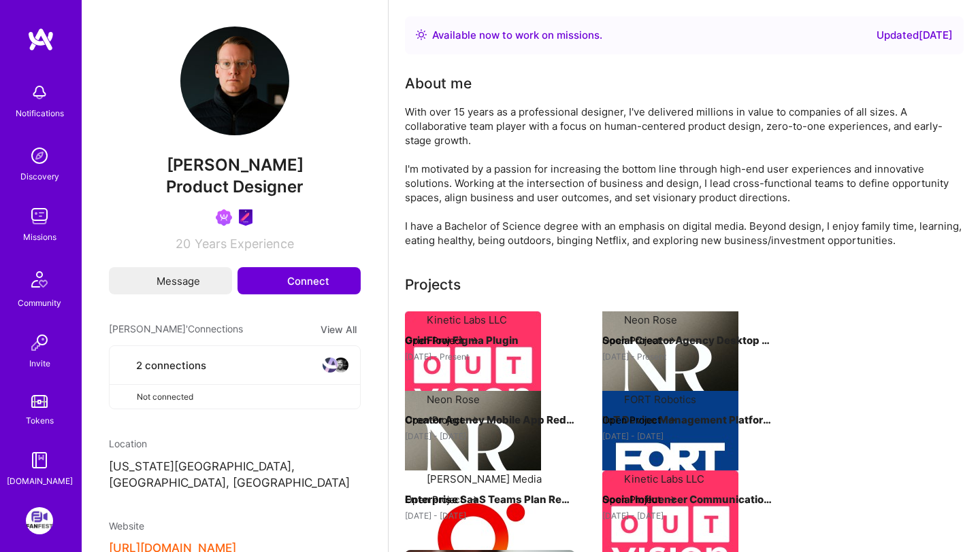 This screenshot has height=552, width=980. What do you see at coordinates (40, 280) in the screenshot?
I see `img: Community` at bounding box center [40, 280].